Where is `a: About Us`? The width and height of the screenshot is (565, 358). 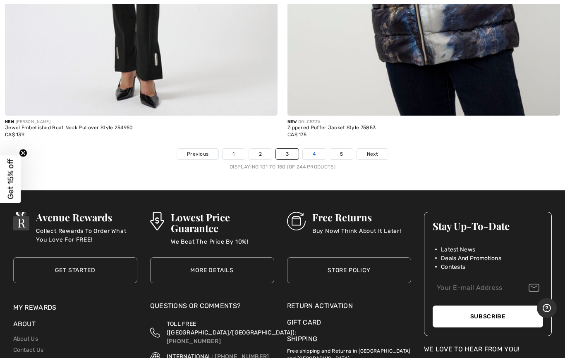 a: About Us is located at coordinates (26, 339).